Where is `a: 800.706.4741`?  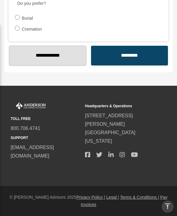
a: 800.706.4741 is located at coordinates (25, 128).